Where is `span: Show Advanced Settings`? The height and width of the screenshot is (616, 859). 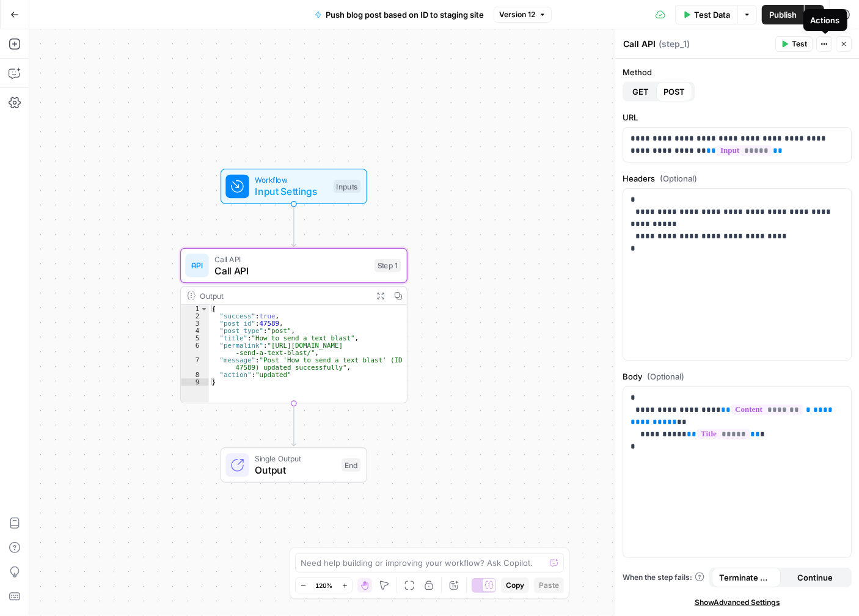 span: Show Advanced Settings is located at coordinates (738, 603).